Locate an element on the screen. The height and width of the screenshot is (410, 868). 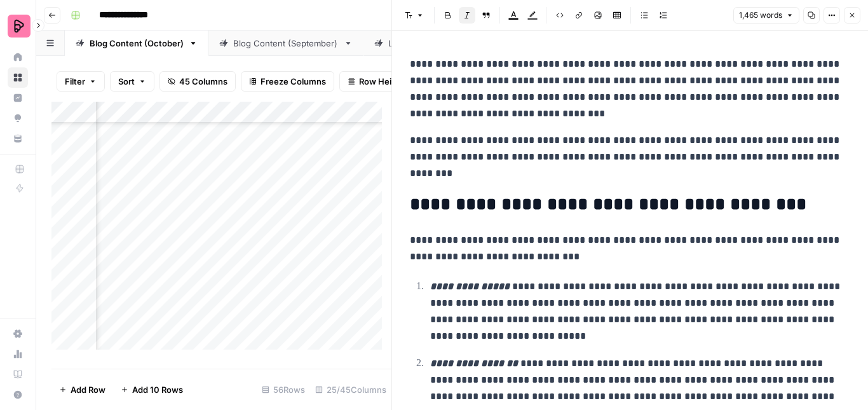
a: Listicles - WIP is located at coordinates (417, 43).